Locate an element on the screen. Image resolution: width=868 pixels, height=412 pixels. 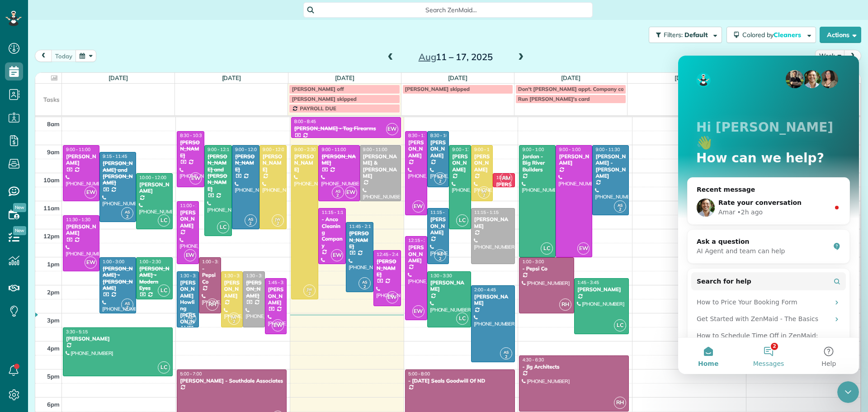
div: - Jlg Architects is located at coordinates (573, 367).